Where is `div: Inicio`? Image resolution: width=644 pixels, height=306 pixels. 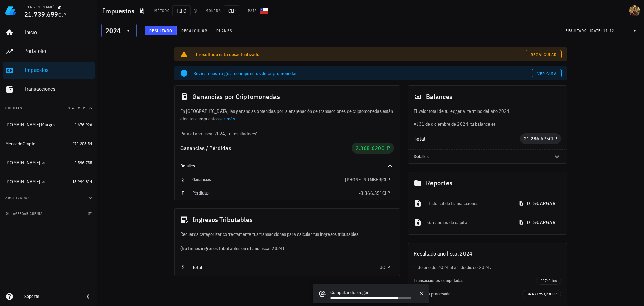 div: Inicio is located at coordinates (58, 32).